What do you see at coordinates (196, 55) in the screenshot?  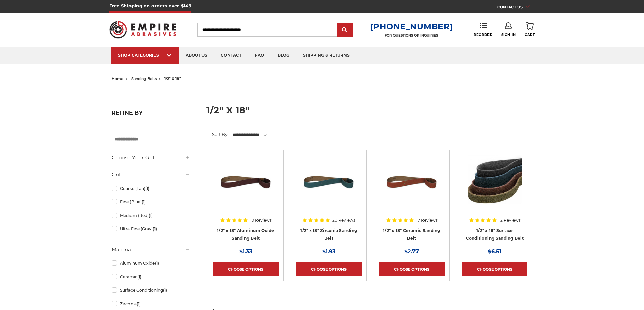 I see `a: about us` at bounding box center [196, 55].